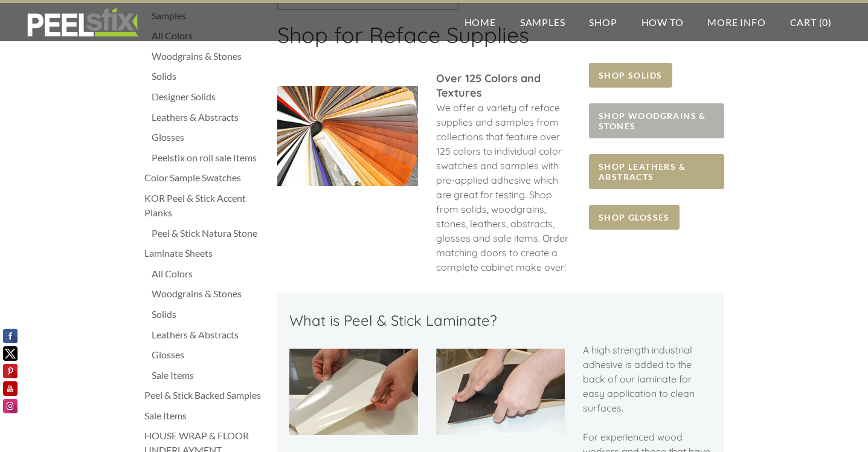 The height and width of the screenshot is (452, 868). I want to click on a: All Colors, so click(208, 274).